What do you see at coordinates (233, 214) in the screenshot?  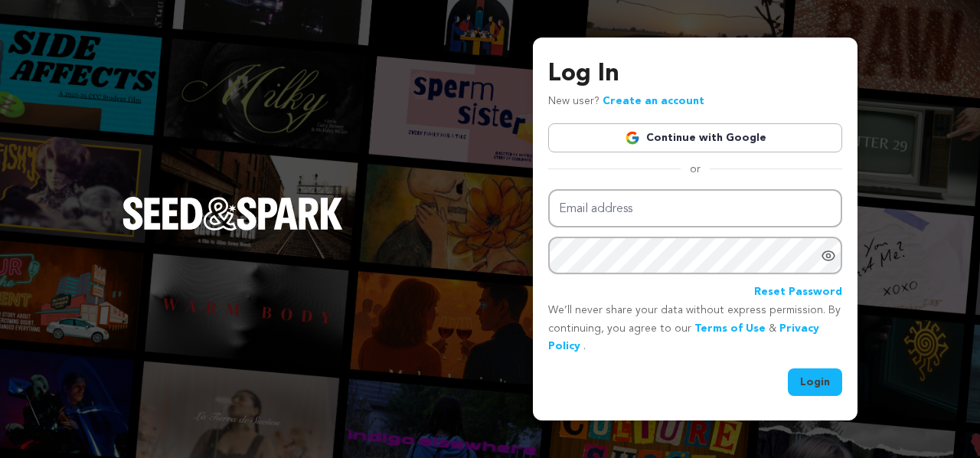 I see `img: Seed&Spark Logo` at bounding box center [233, 214].